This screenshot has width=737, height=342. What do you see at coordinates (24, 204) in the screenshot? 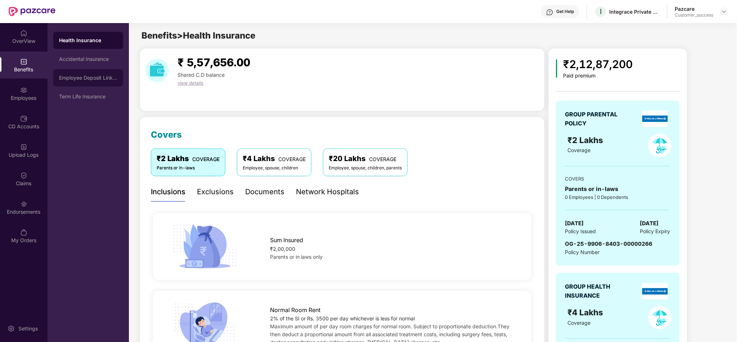
I see `img: svg+xml;base64,PHN2ZyBpZD0iRW5kb3JzZW1lbnRzIiB4bWxucz0iaHR0cDovL3d3dy53My5vcmcvMjAwMC9zdmciIHdpZH...` at bounding box center [24, 204].